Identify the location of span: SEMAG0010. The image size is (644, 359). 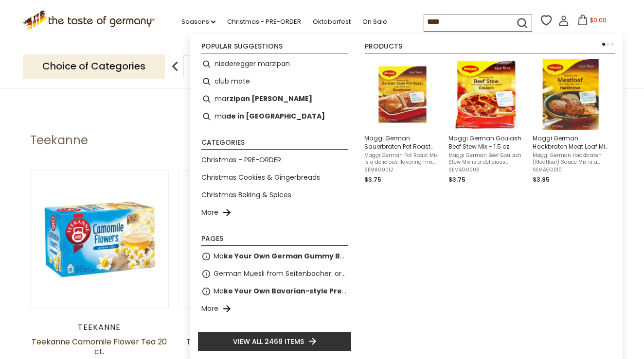
(570, 170).